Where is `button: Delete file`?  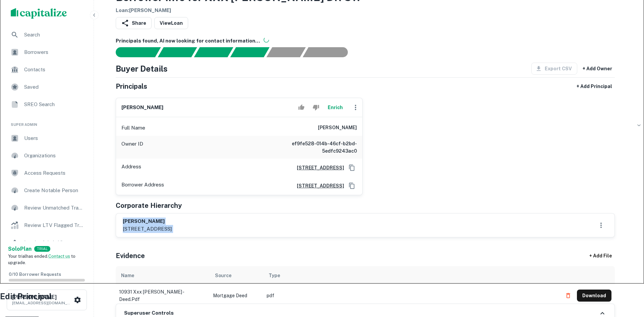 button: Delete file is located at coordinates (568, 296).